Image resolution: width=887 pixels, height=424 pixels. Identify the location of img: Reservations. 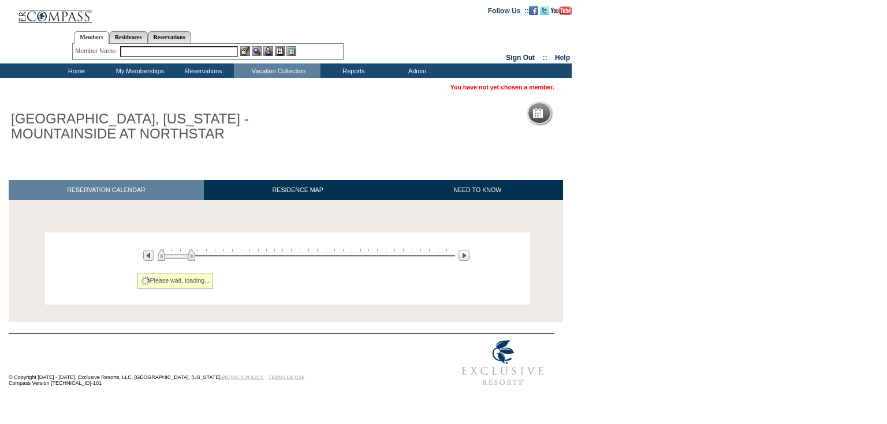
(279, 51).